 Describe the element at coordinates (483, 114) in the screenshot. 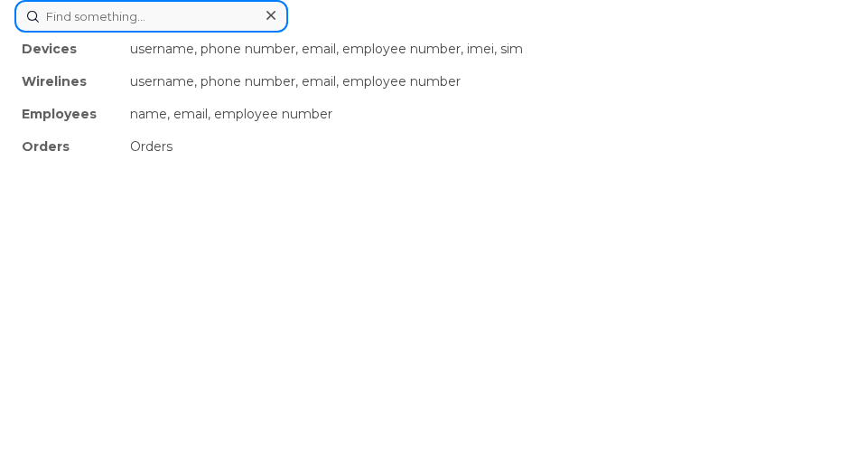

I see `div: name, email, employee number` at that location.